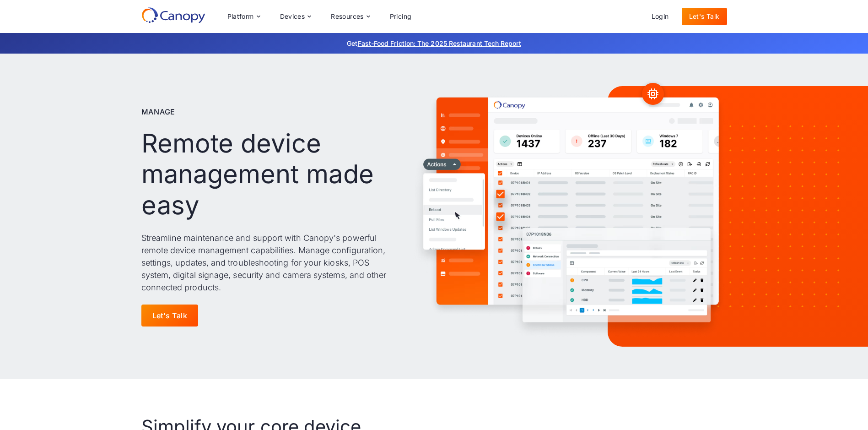 The image size is (868, 430). What do you see at coordinates (401, 16) in the screenshot?
I see `a: Pricing` at bounding box center [401, 16].